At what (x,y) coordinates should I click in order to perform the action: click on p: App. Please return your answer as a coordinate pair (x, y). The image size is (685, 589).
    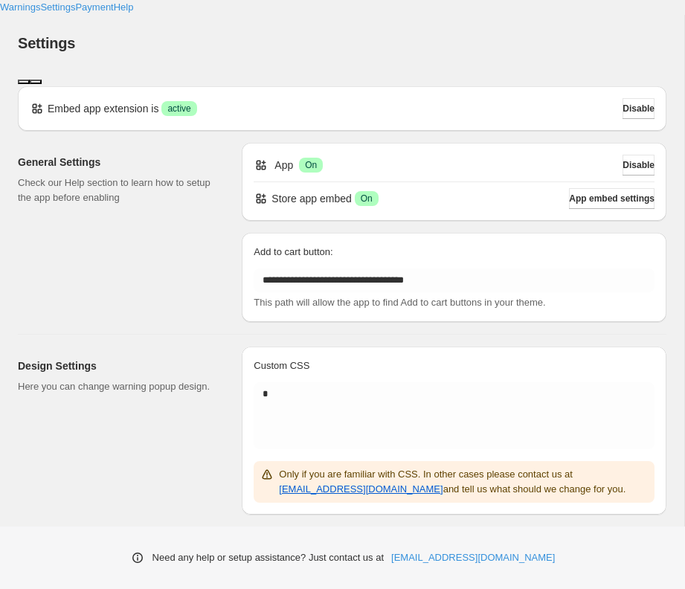
    Looking at the image, I should click on (283, 165).